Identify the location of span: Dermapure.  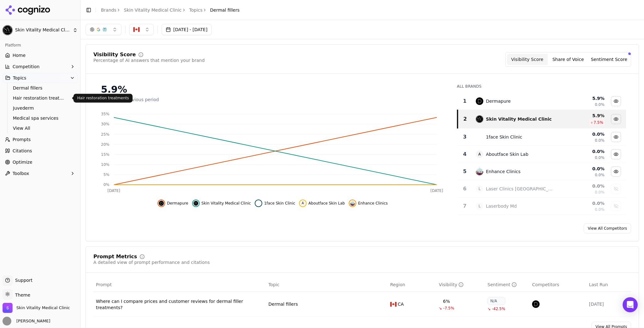
(178, 203).